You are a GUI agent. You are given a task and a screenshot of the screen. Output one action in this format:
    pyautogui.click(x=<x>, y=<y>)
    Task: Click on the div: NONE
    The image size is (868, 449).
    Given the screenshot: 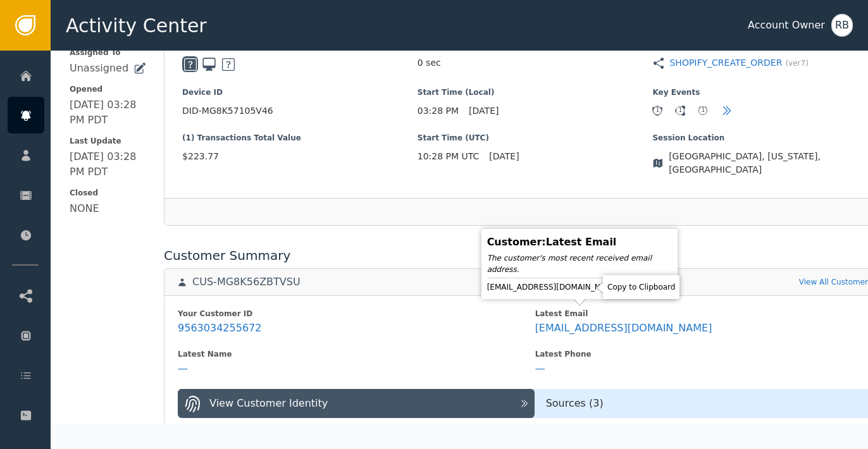 What is the action you would take?
    pyautogui.click(x=84, y=209)
    